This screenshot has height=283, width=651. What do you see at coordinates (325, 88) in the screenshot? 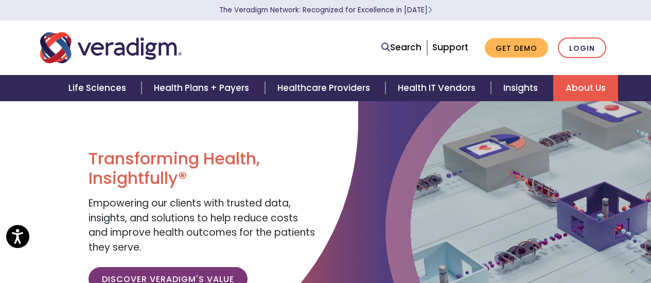
I see `a: Healthcare Providers` at bounding box center [325, 88].